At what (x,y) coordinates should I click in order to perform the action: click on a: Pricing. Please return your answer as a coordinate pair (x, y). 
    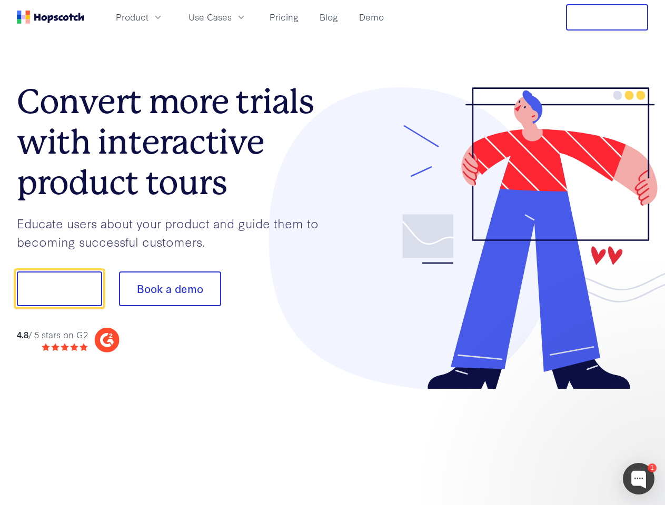
    Looking at the image, I should click on (284, 17).